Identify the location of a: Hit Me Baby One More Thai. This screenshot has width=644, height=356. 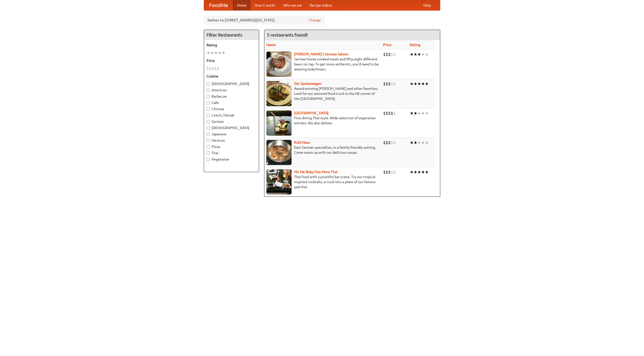
(316, 172).